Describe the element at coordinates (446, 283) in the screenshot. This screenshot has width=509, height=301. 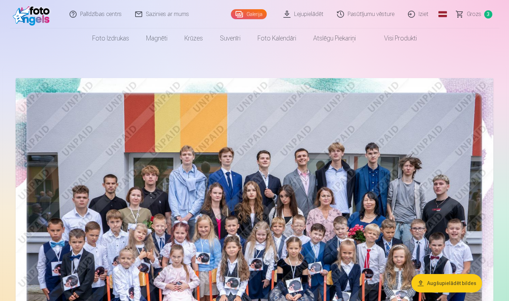
I see `button: Augšupielādēt bildes` at that location.